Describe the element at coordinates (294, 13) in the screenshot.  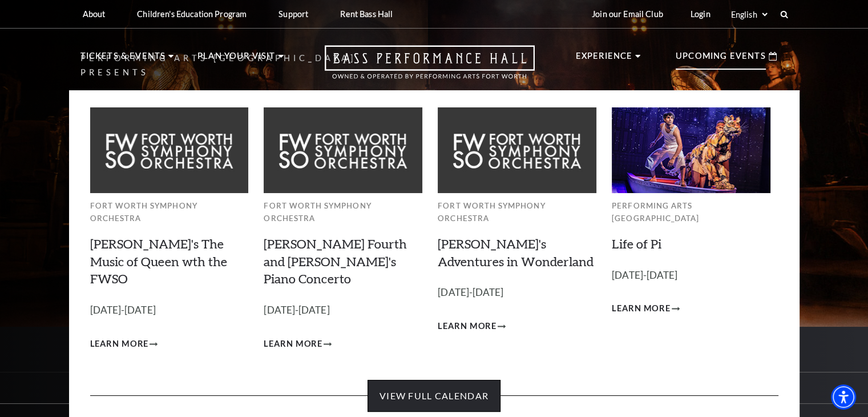
I see `p: Support` at that location.